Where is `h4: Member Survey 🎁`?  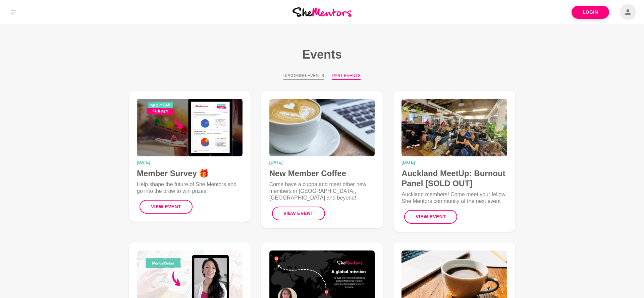
h4: Member Survey 🎁 is located at coordinates (190, 174).